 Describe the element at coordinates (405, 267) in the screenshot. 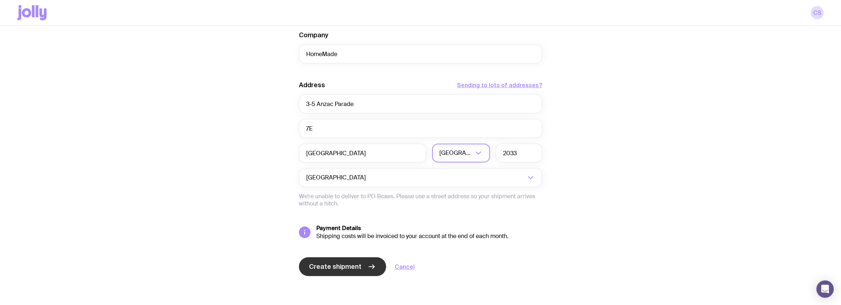

I see `a: Cancel` at that location.